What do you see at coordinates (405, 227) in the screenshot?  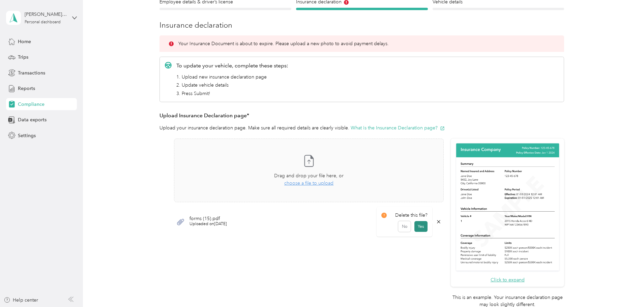 I see `button: No` at bounding box center [405, 227].